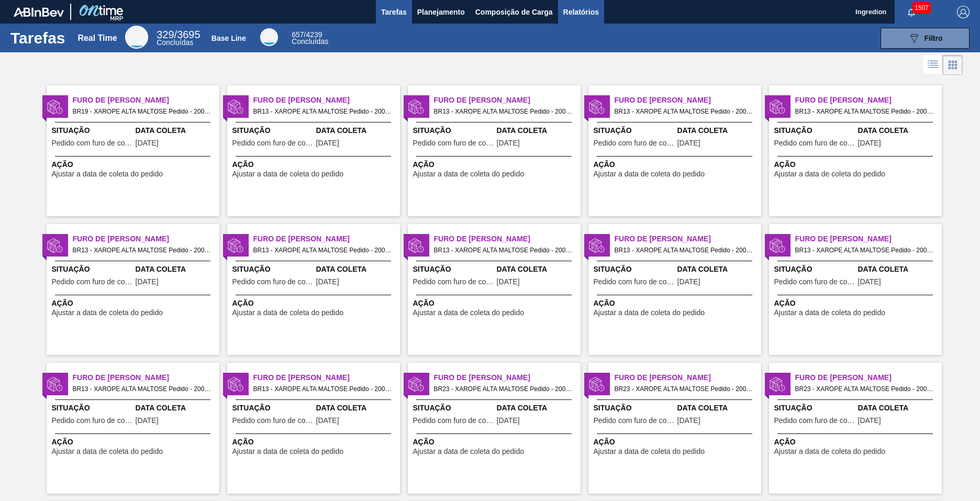  Describe the element at coordinates (323, 112) in the screenshot. I see `span: BR13 - XAROPE ALTA MALTOSE Pedido - 2008225` at that location.